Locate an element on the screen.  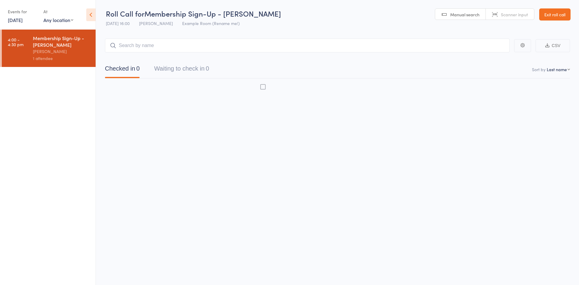
div: Any location is located at coordinates (58, 20).